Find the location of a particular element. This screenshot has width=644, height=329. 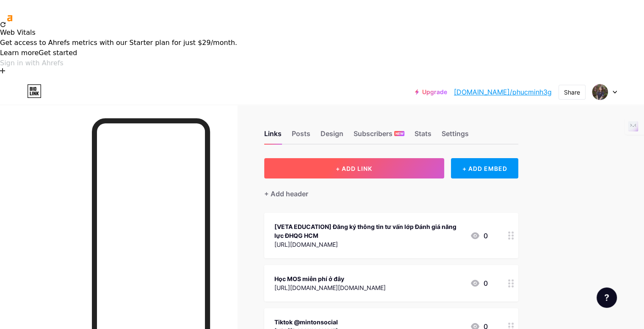

span: + ADD LINK is located at coordinates (354, 168).